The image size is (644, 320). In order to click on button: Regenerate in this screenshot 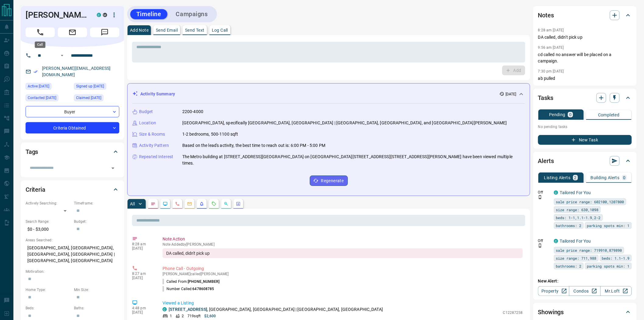, I will do `click(329, 181)`.